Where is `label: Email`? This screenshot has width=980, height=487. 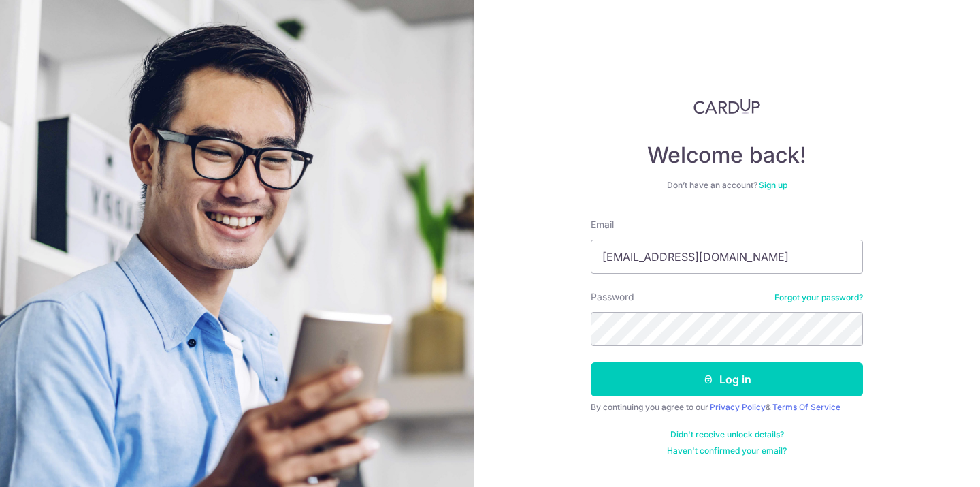 label: Email is located at coordinates (602, 225).